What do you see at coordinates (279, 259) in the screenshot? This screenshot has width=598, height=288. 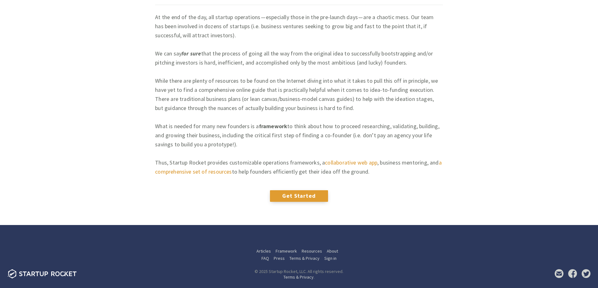 I see `a: Press` at bounding box center [279, 259].